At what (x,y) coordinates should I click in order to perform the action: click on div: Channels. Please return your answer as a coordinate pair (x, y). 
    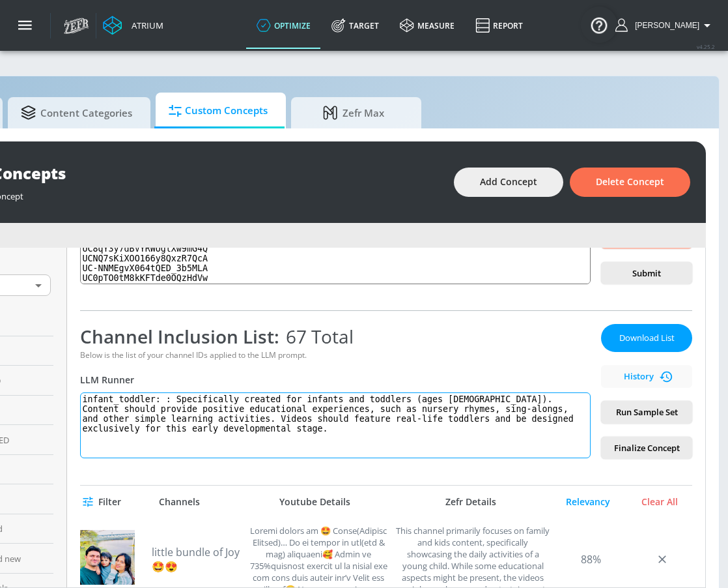
    Looking at the image, I should click on (179, 502).